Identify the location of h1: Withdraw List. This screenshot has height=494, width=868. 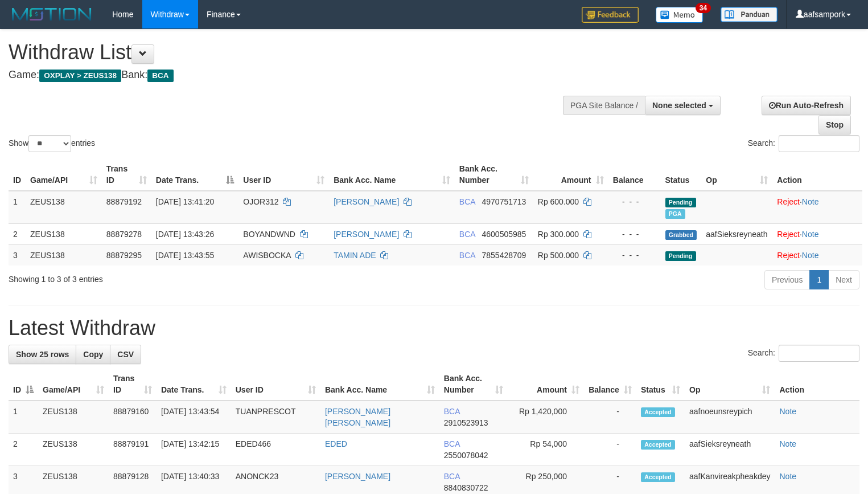
(288, 52).